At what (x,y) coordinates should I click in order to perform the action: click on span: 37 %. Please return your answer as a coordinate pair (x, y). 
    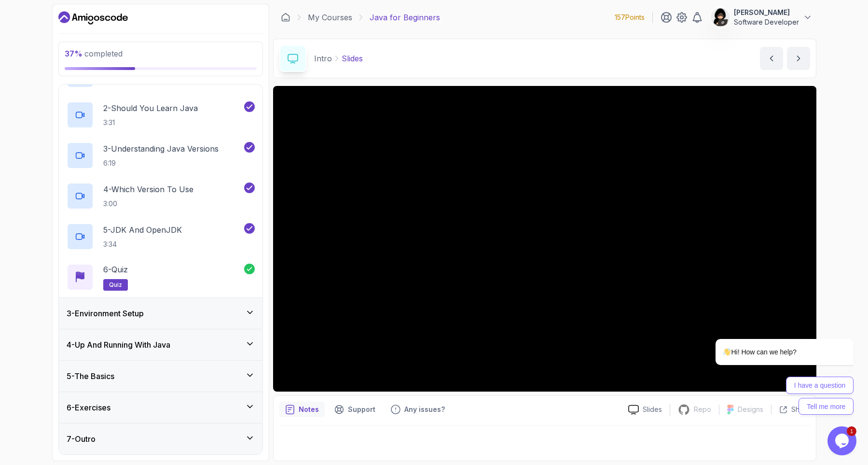
    Looking at the image, I should click on (74, 54).